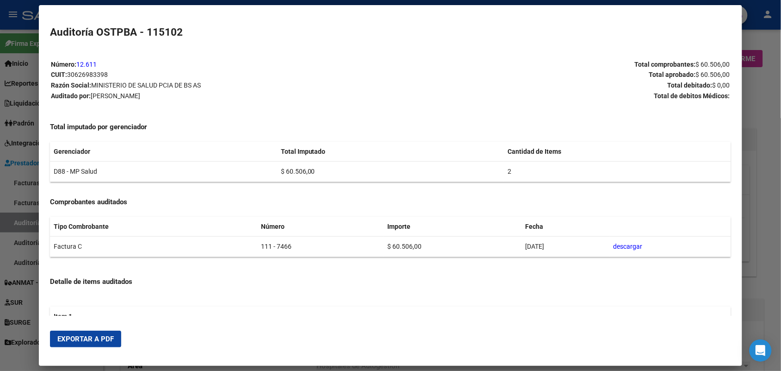  What do you see at coordinates (390, 202) in the screenshot?
I see `h4: Comprobantes auditados` at bounding box center [390, 202].